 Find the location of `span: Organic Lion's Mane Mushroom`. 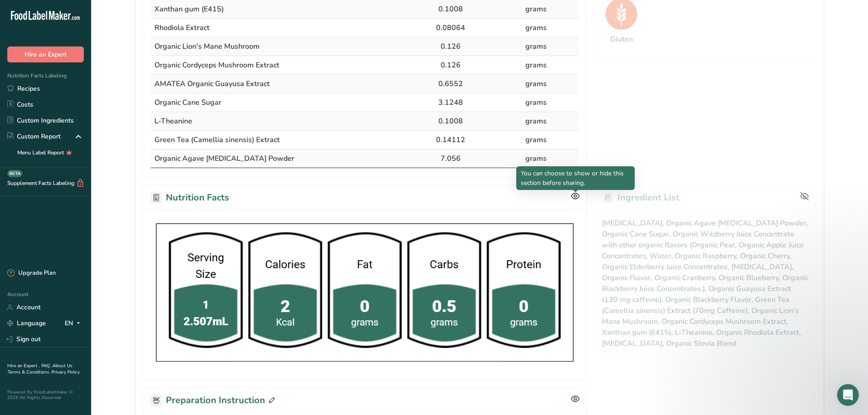

span: Organic Lion's Mane Mushroom is located at coordinates (207, 47).